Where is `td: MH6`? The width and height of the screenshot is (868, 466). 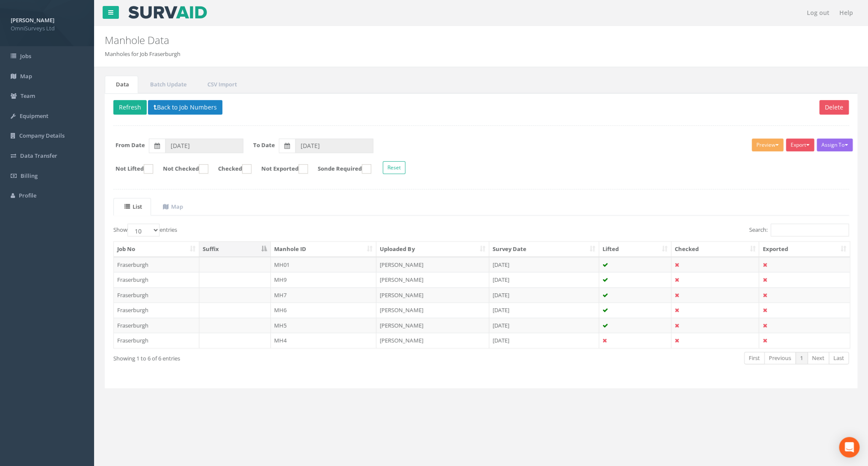 td: MH6 is located at coordinates (323, 310).